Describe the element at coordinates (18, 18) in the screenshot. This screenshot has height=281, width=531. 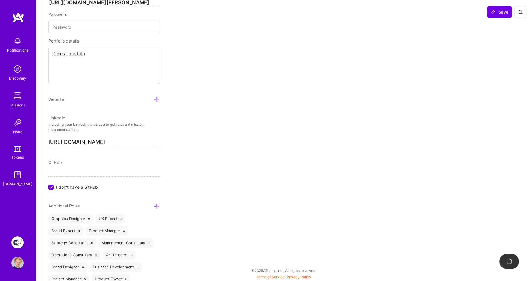
I see `img: logo` at that location.